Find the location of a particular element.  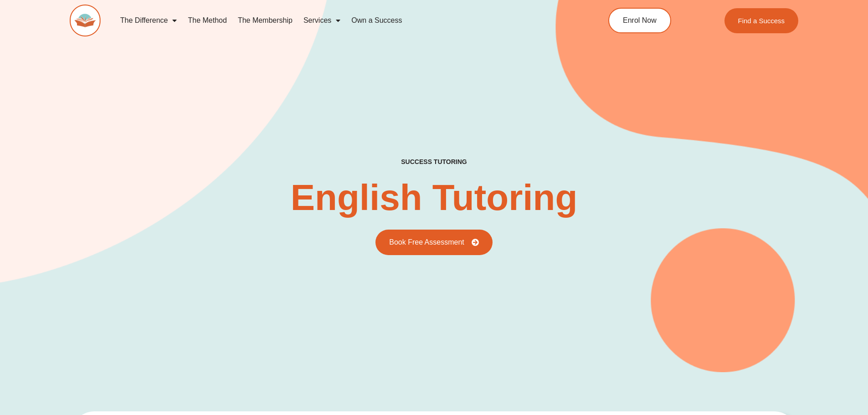

span: Find a Success is located at coordinates (762, 21).